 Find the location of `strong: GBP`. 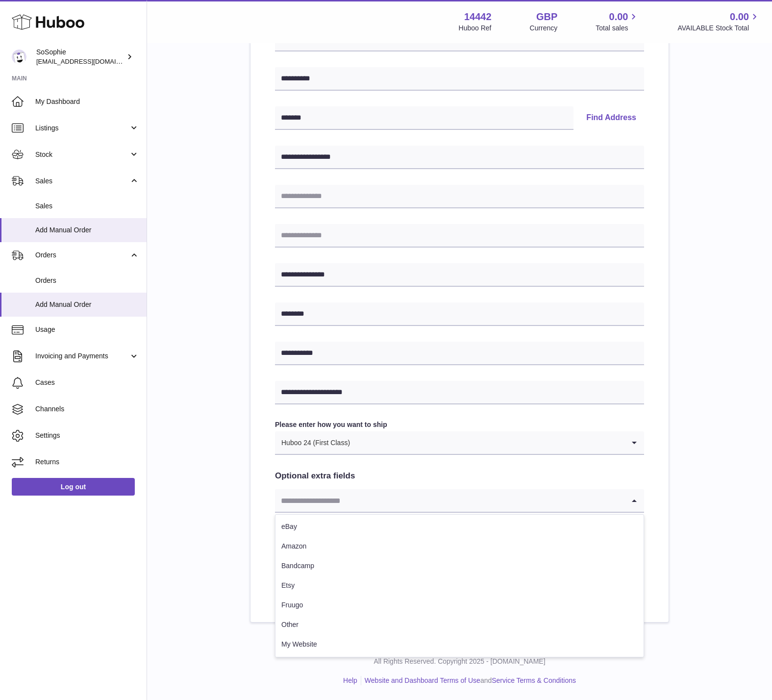

strong: GBP is located at coordinates (547, 17).